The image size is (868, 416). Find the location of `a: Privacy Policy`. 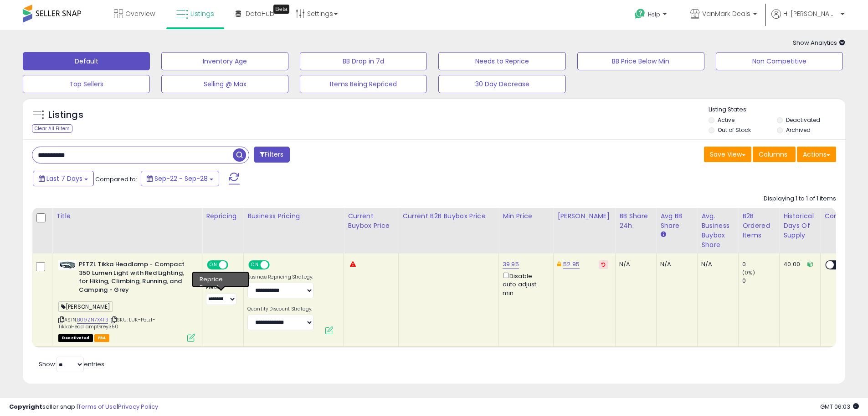

a: Privacy Policy is located at coordinates (138, 406).